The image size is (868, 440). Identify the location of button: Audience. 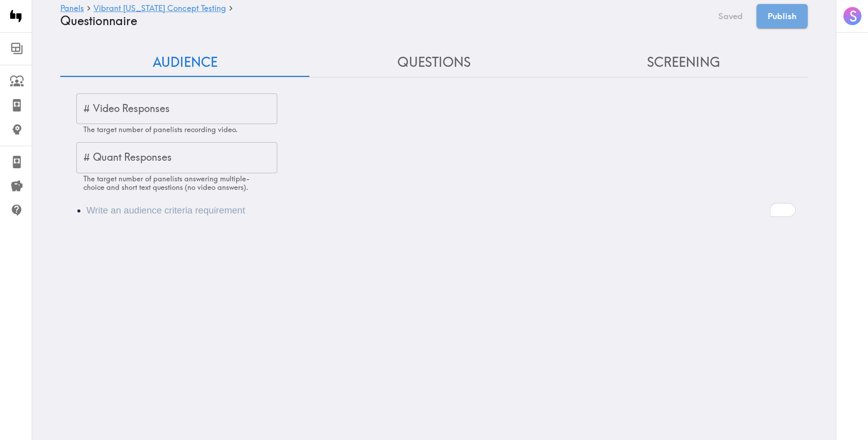
(185, 62).